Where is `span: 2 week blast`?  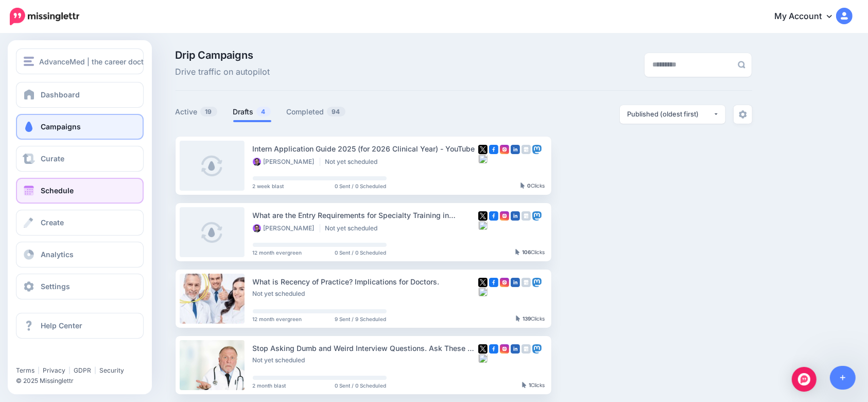
span: 2 week blast is located at coordinates (269, 186).